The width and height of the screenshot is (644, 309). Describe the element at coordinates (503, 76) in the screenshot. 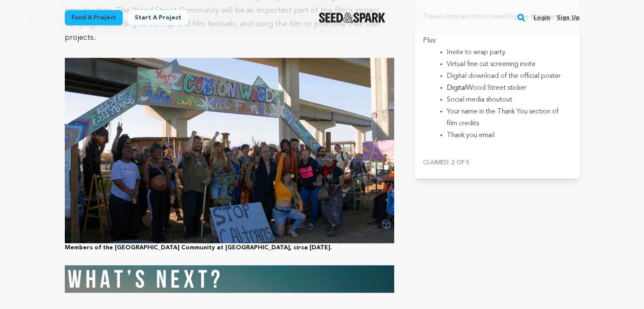

I see `li: Digital download of the official poster` at that location.